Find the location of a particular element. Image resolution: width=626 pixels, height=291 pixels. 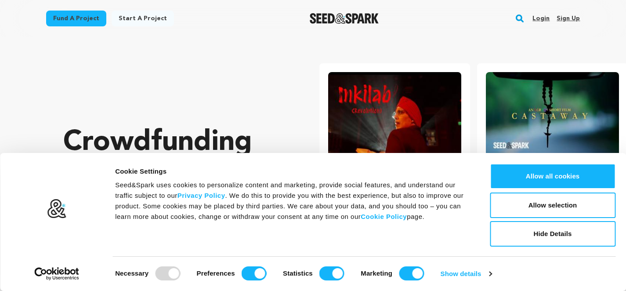

a: Cookie Policy is located at coordinates (384, 216).